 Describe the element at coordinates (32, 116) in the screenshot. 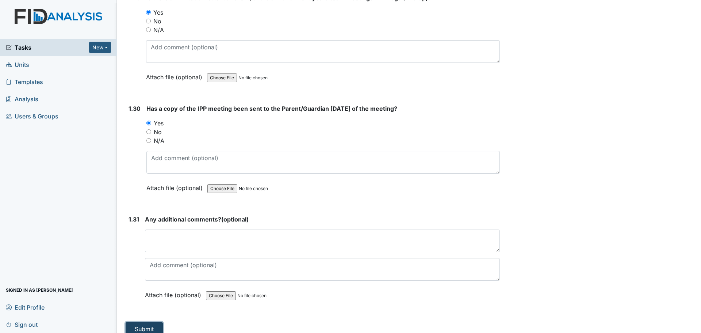

I see `span: Users & Groups` at that location.